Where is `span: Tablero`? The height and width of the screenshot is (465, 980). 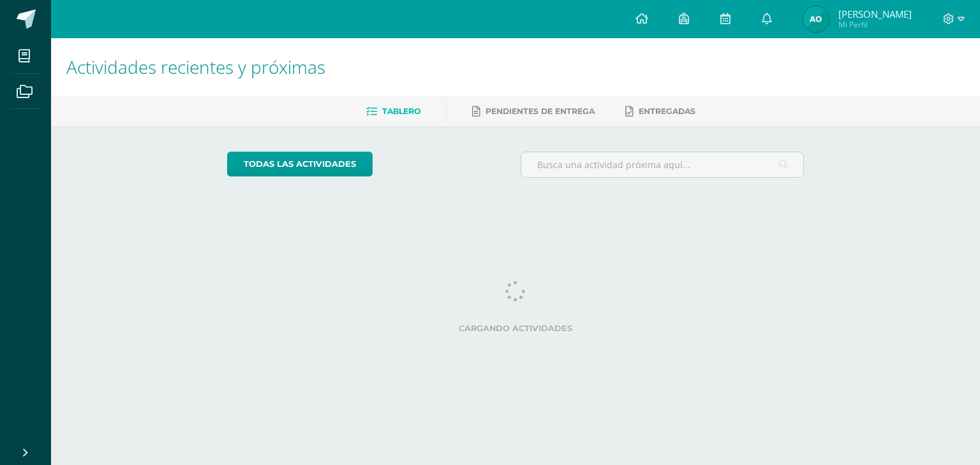 span: Tablero is located at coordinates (401, 111).